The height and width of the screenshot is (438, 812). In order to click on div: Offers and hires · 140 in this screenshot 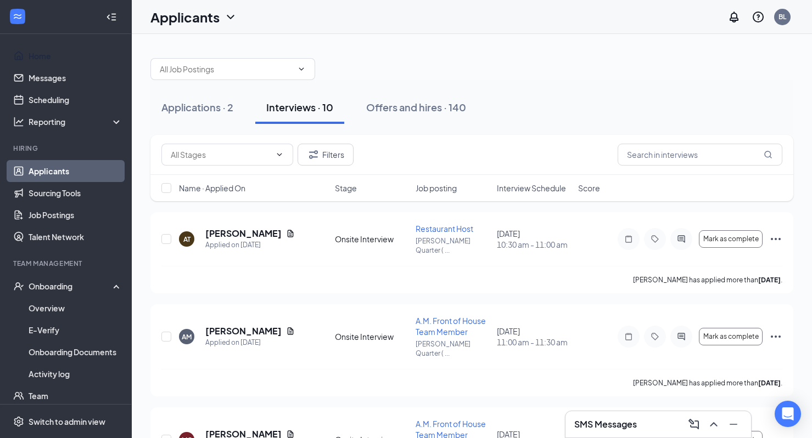, I will do `click(416, 107)`.